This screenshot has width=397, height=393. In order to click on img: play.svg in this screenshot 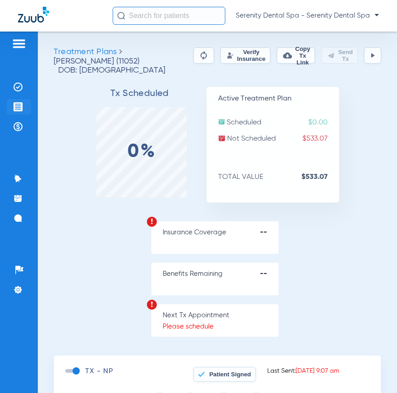, I will do `click(373, 55)`.